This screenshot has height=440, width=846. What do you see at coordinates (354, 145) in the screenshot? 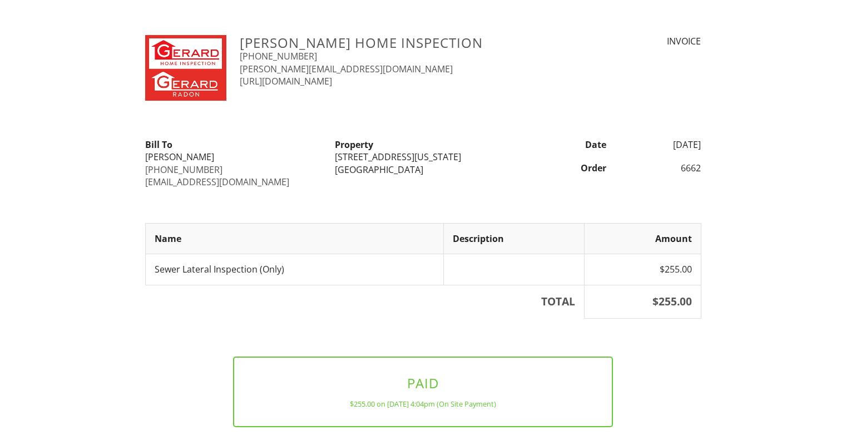
I see `strong: Property` at bounding box center [354, 145].